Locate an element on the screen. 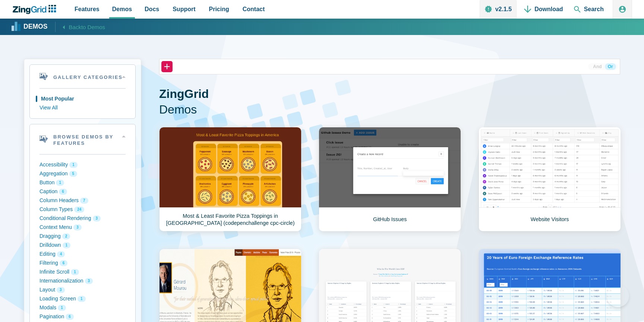 Image resolution: width=644 pixels, height=322 pixels. button: Caption 6 is located at coordinates (83, 191).